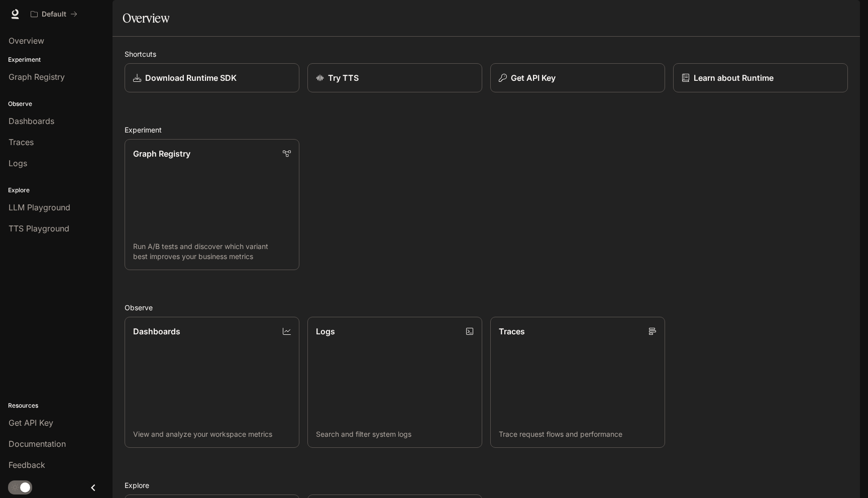  Describe the element at coordinates (486, 485) in the screenshot. I see `h2: Explore` at that location.